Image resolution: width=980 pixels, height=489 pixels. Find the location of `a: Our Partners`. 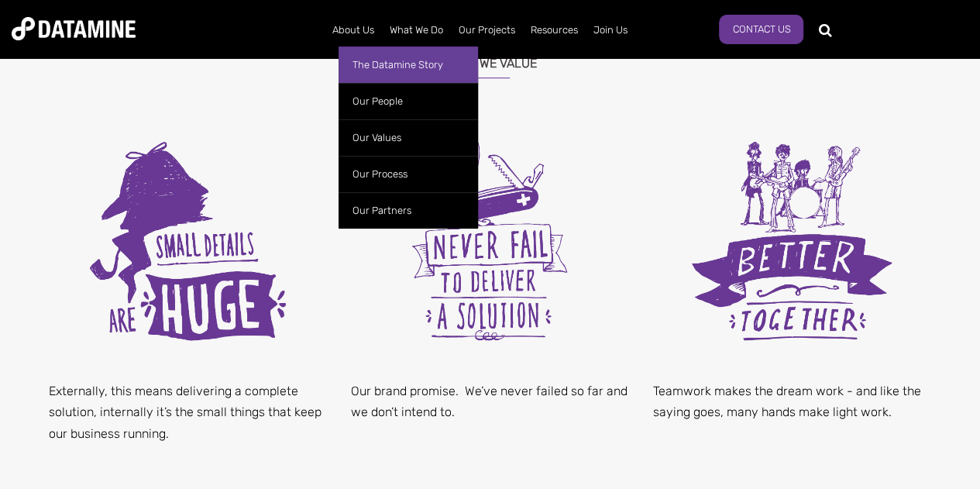

a: Our Partners is located at coordinates (409, 210).